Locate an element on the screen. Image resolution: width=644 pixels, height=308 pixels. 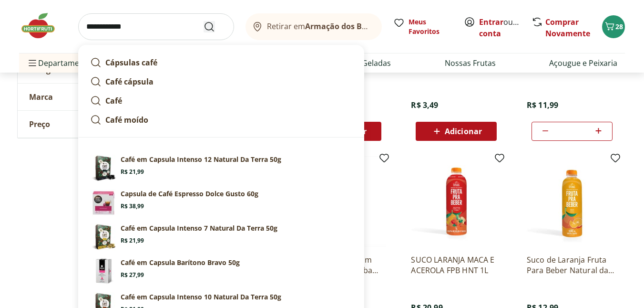
strong: Café is located at coordinates (113, 101).